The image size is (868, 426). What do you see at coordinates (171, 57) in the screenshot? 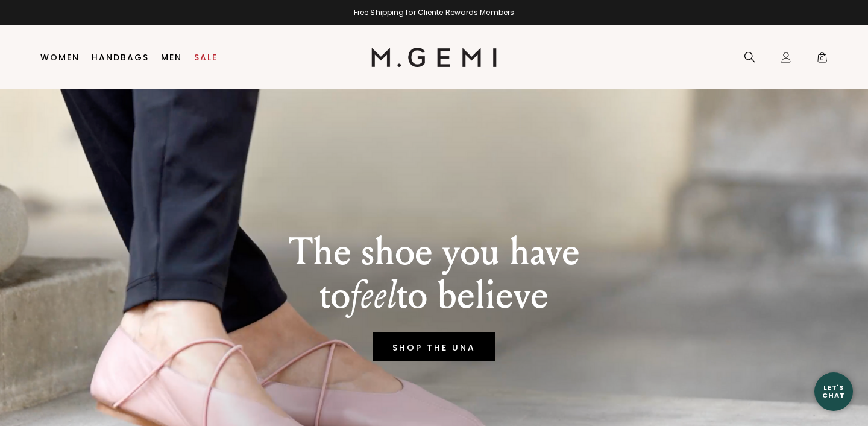
I see `a: Men` at bounding box center [171, 57].